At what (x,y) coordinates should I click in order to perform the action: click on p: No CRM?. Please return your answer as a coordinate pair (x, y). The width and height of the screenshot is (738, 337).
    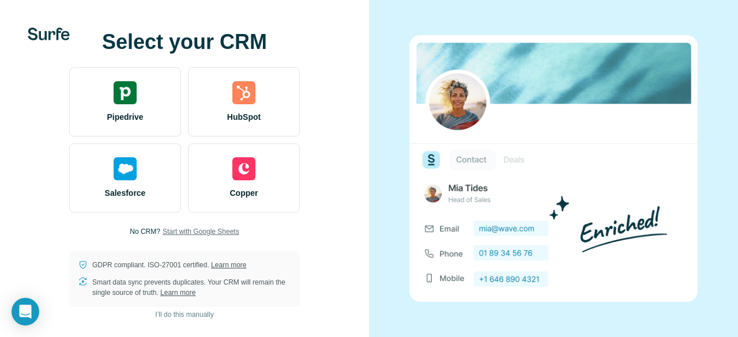
    Looking at the image, I should click on (145, 232).